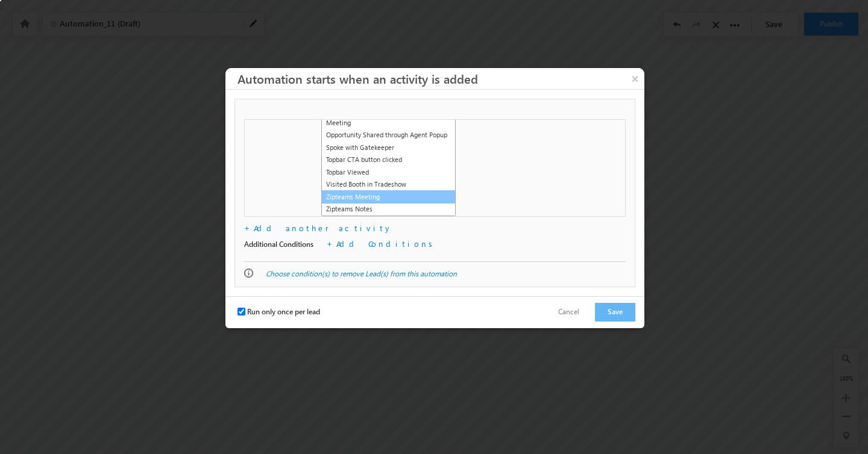 Image resolution: width=868 pixels, height=454 pixels. Describe the element at coordinates (615, 312) in the screenshot. I see `button: Save` at that location.